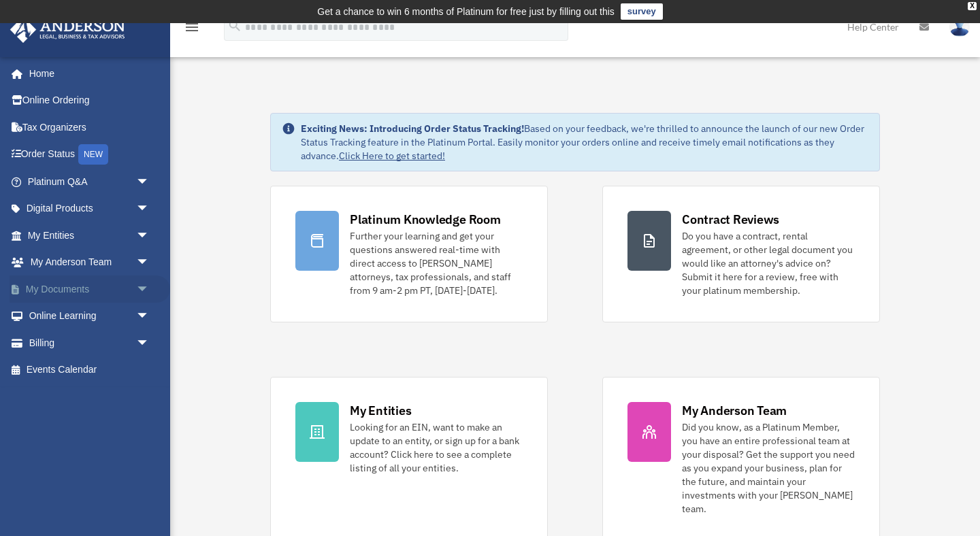 This screenshot has width=980, height=536. I want to click on a: Digital Productsarrow_drop_down, so click(90, 209).